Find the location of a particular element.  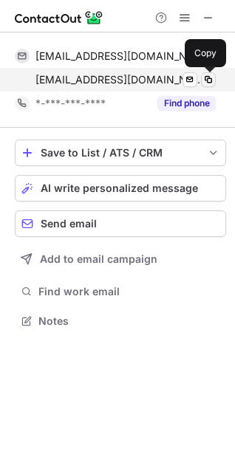

img: ContactOut v5.3.10 is located at coordinates (59, 18).